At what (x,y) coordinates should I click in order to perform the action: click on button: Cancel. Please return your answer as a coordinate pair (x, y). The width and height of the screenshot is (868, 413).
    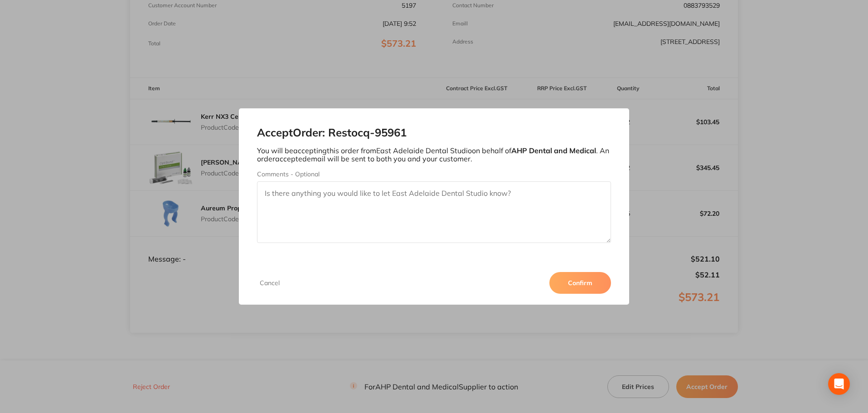
    Looking at the image, I should click on (270, 283).